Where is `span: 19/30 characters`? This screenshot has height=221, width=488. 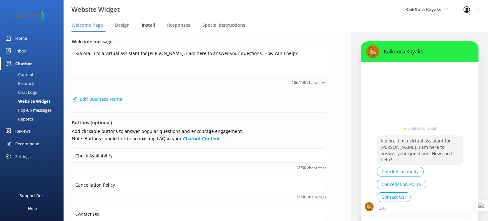 span: 19/30 characters is located at coordinates (199, 197).